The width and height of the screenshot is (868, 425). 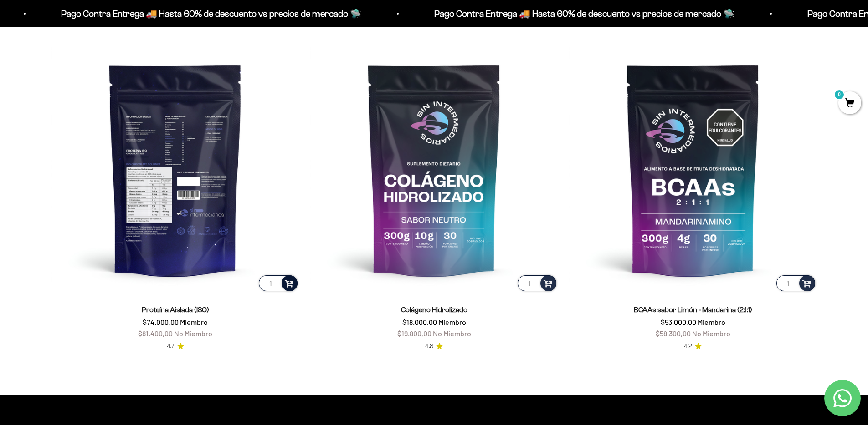 What do you see at coordinates (176, 346) in the screenshot?
I see `a: 4.74.7 de 5.0 estrellas` at bounding box center [176, 346].